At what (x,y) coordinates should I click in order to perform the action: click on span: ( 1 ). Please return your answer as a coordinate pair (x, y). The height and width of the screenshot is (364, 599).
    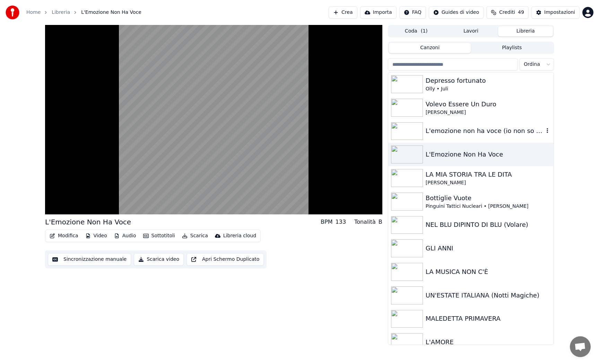
    Looking at the image, I should click on (424, 31).